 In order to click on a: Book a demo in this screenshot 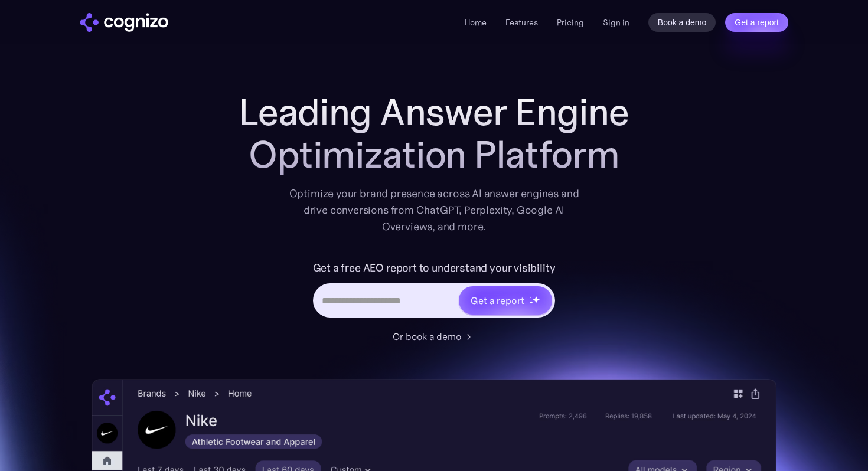, I will do `click(682, 23)`.